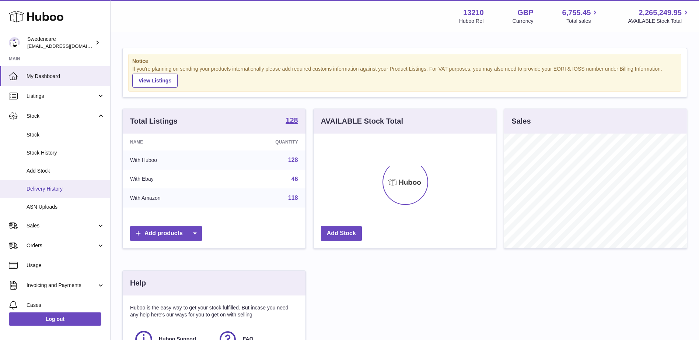 The width and height of the screenshot is (699, 340). What do you see at coordinates (62, 96) in the screenshot?
I see `span: Listings` at bounding box center [62, 96].